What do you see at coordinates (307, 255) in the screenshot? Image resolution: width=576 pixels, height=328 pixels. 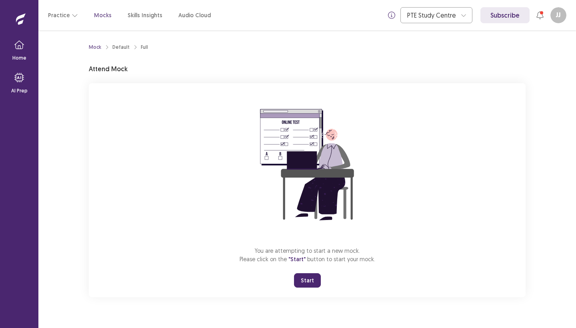 I see `p: You are attempting to start a new mock. Please click on the button to start your mock.` at bounding box center [307, 255].